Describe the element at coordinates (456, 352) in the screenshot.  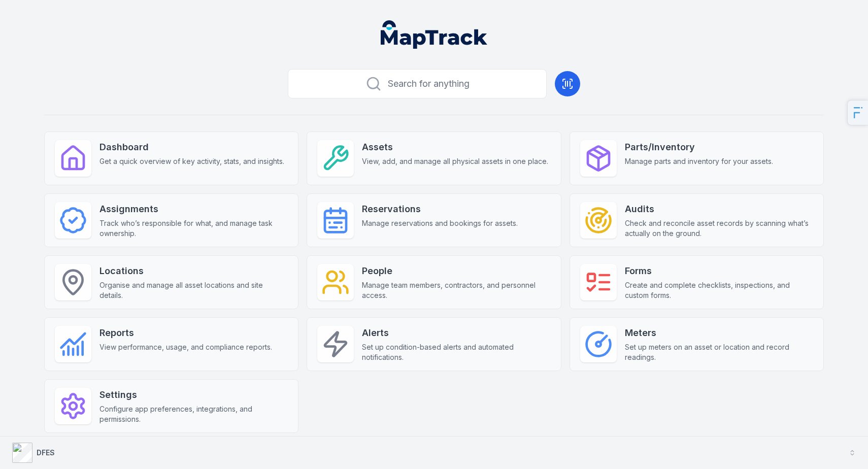
I see `span: Set up condition-based alerts and automated notifications.` at that location.